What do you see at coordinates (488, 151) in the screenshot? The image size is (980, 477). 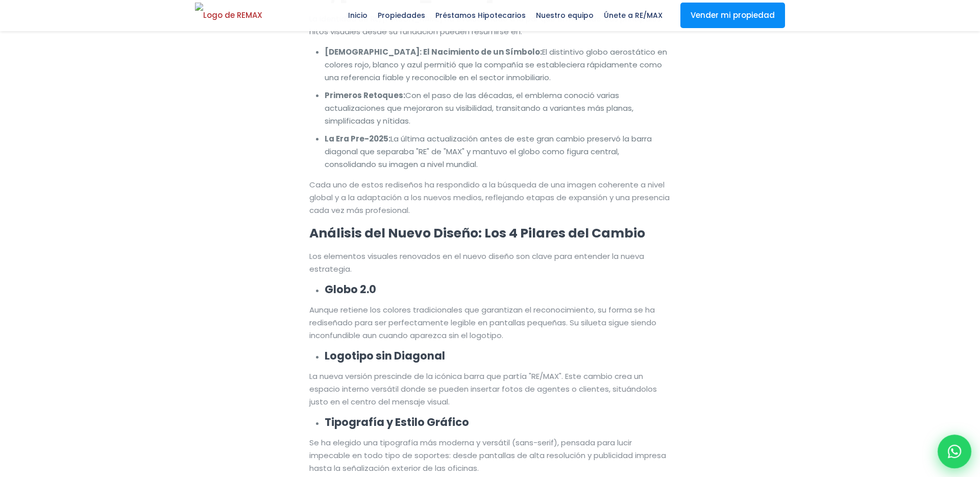 I see `span: La última actualización antes de este gran cambio preservó la barra diagonal que separaba "RE" de...` at bounding box center [488, 151].